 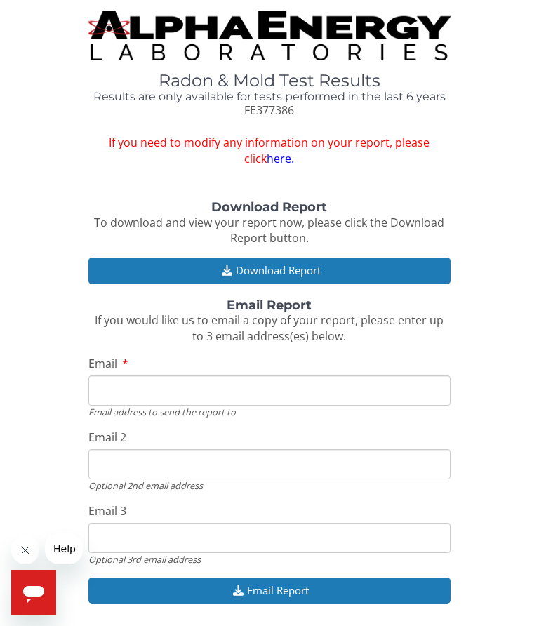 I want to click on img: TightCrop.jpg, so click(x=270, y=35).